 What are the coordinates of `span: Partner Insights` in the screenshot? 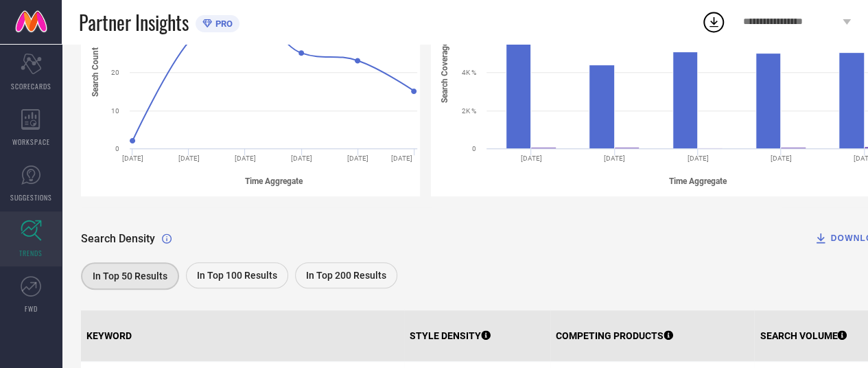 It's located at (134, 22).